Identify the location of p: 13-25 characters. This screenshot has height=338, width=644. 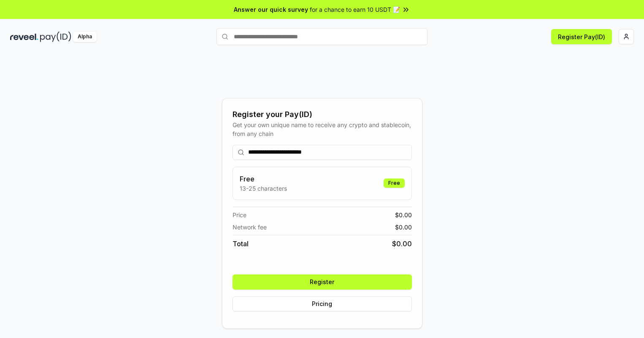
(263, 188).